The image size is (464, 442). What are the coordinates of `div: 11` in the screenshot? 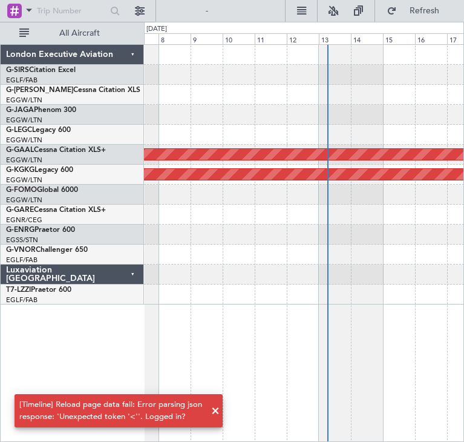 It's located at (271, 39).